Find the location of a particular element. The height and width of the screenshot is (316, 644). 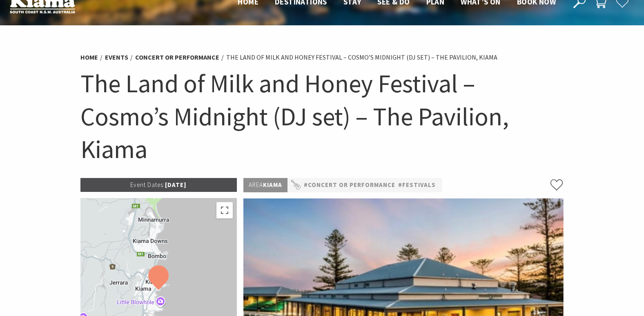

a: #Concert or Performance is located at coordinates (349, 185).